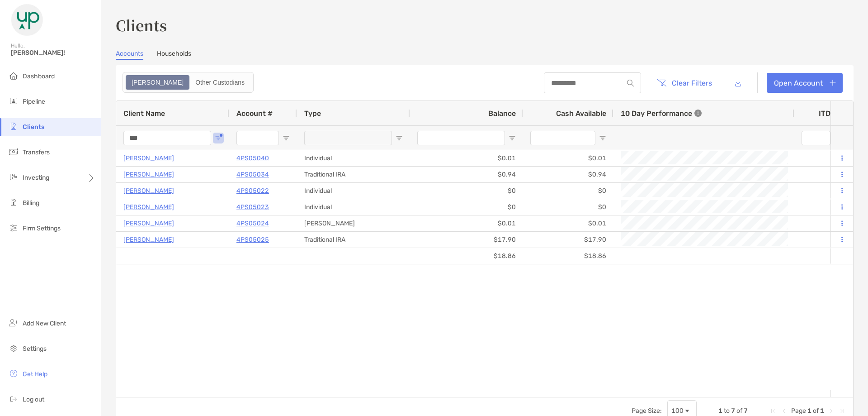 The width and height of the screenshot is (868, 416). I want to click on h3: Clients, so click(484, 25).